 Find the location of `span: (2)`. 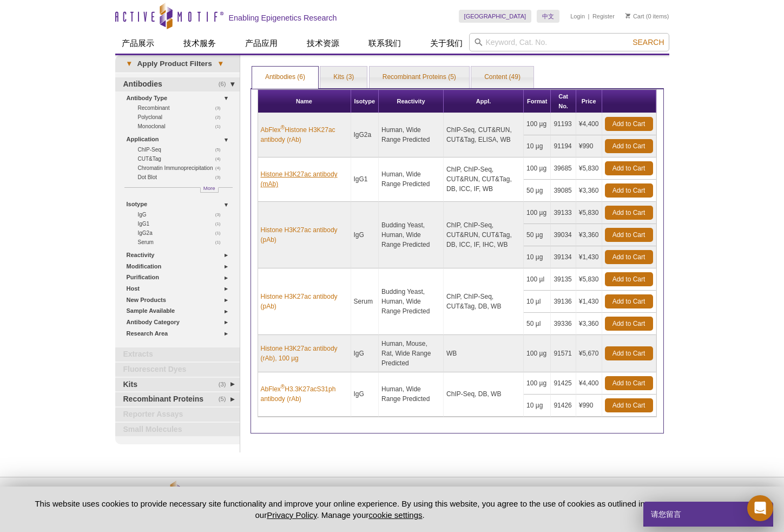

span: (2) is located at coordinates (221, 117).